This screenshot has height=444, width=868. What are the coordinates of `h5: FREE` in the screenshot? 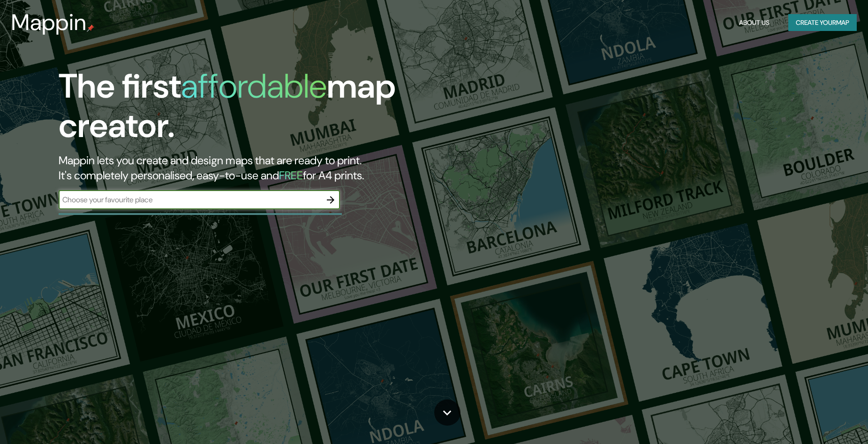 It's located at (291, 175).